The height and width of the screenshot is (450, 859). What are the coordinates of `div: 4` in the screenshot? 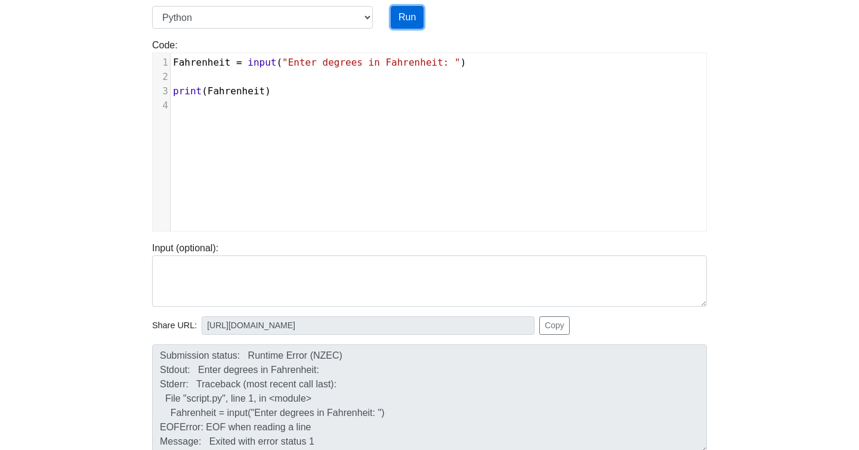 It's located at (161, 106).